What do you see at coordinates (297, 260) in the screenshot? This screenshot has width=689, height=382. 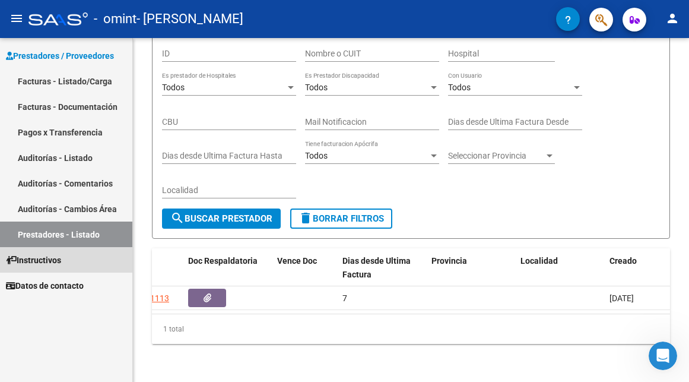 I see `span: Vence Doc` at bounding box center [297, 260].